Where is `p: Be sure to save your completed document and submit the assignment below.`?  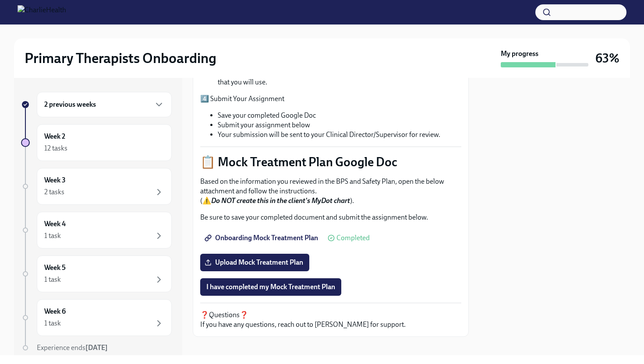 p: Be sure to save your completed document and submit the assignment below. is located at coordinates (330, 218).